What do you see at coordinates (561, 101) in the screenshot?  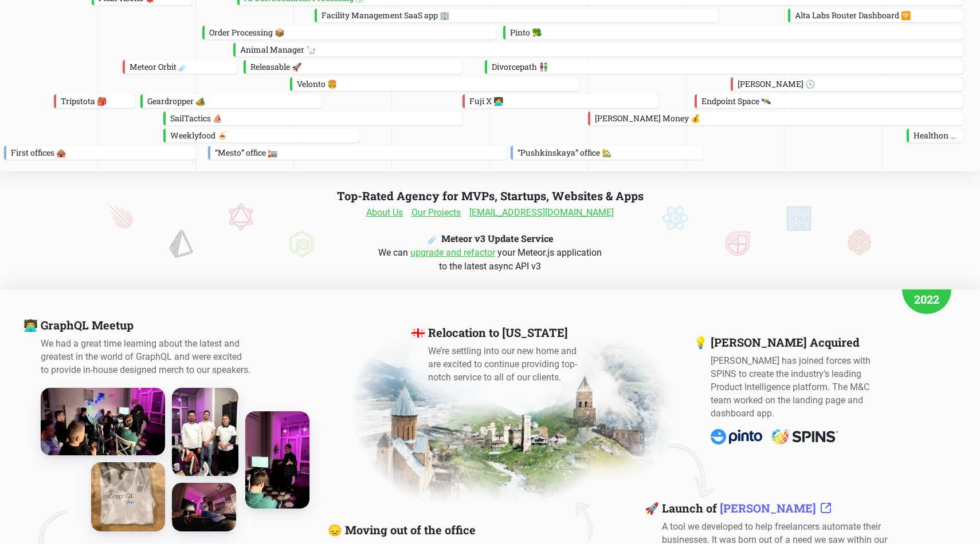 I see `div: Fuji X 🧑‍💻` at bounding box center [561, 101].